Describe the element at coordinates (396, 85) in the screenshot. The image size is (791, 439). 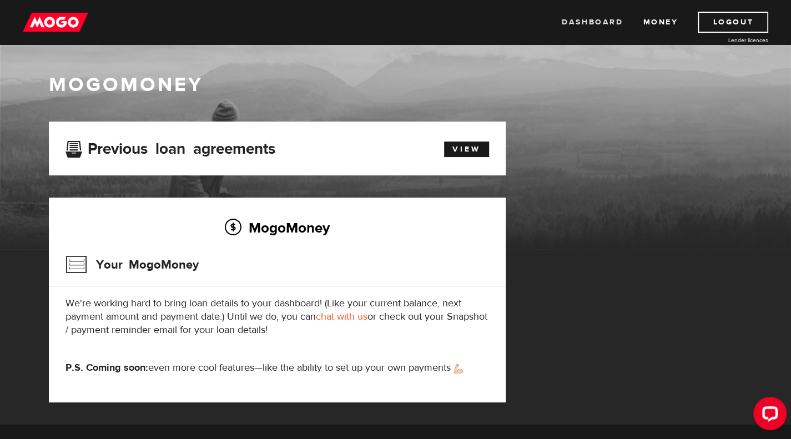
I see `h1: MogoMoney` at that location.